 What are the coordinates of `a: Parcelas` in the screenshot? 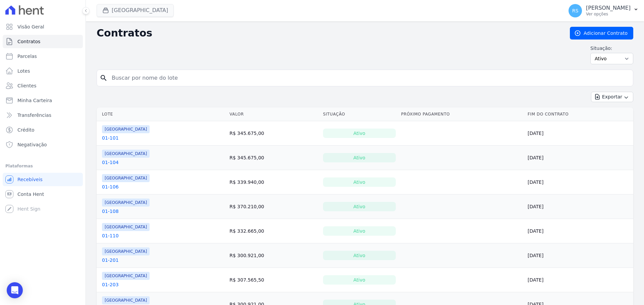 It's located at (42, 56).